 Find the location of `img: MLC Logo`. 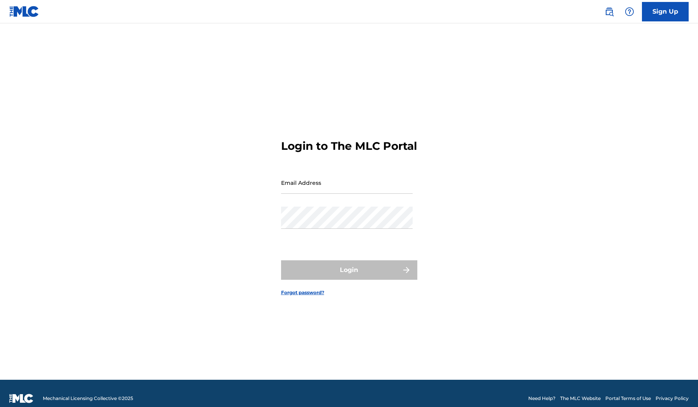

img: MLC Logo is located at coordinates (24, 11).